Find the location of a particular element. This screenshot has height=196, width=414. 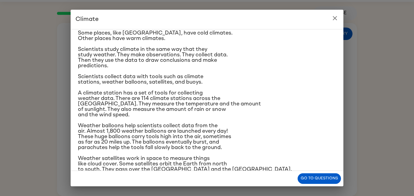

span: Scientists collect data with tools such as climate stations, weather balloons, satellites, and bu... is located at coordinates (141, 79).